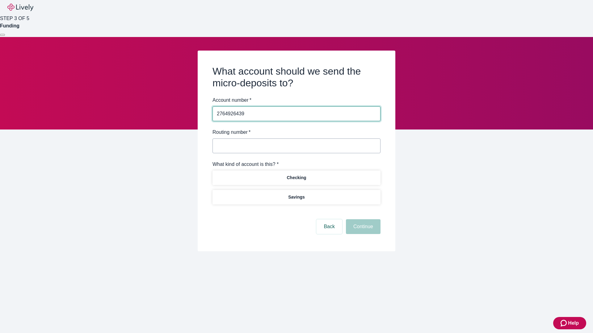  What do you see at coordinates (232, 100) in the screenshot?
I see `label: Account number` at bounding box center [232, 100].